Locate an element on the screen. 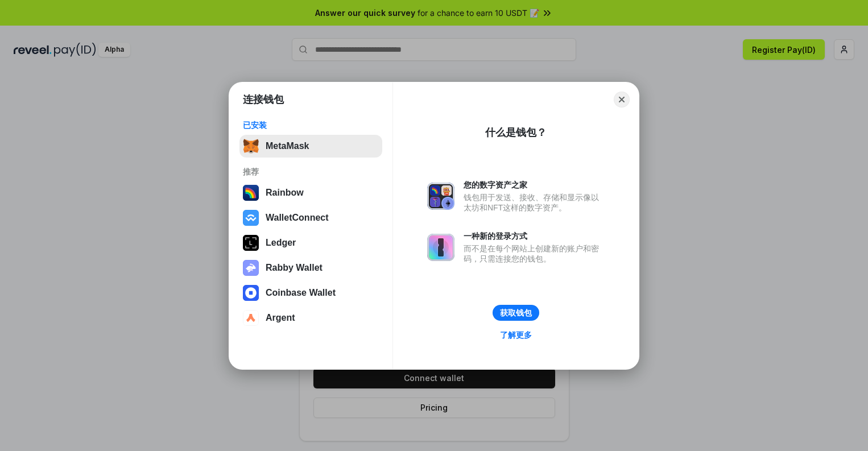 This screenshot has width=868, height=451. a: 了解更多 is located at coordinates (516, 335).